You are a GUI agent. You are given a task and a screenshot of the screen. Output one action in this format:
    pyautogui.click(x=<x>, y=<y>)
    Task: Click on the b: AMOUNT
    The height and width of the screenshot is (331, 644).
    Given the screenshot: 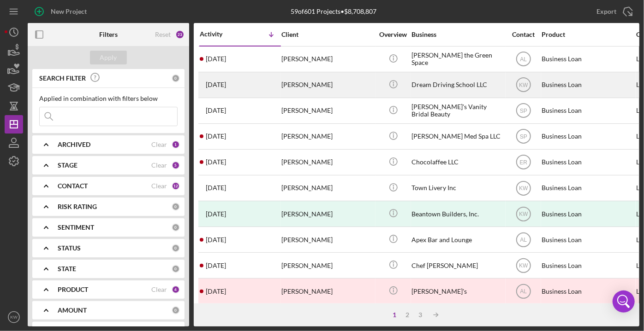 What is the action you would take?
    pyautogui.click(x=72, y=311)
    